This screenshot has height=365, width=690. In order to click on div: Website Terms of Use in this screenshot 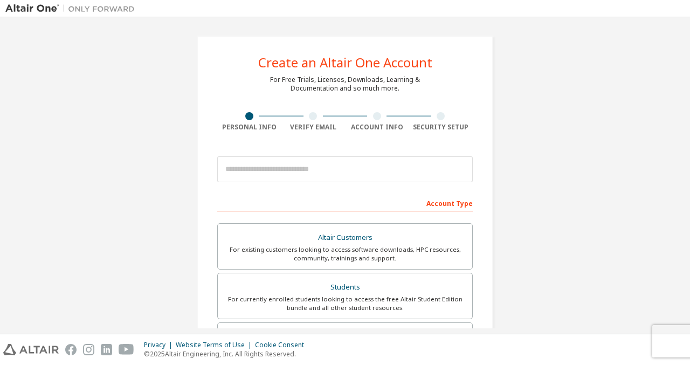, I will do `click(215, 345)`.